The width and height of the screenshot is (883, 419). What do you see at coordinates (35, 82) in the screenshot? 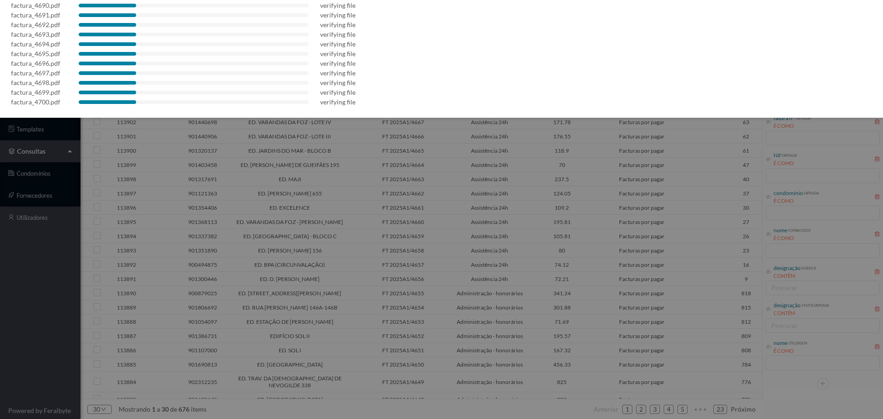
I see `div: factura_4698.pdf` at bounding box center [35, 82].